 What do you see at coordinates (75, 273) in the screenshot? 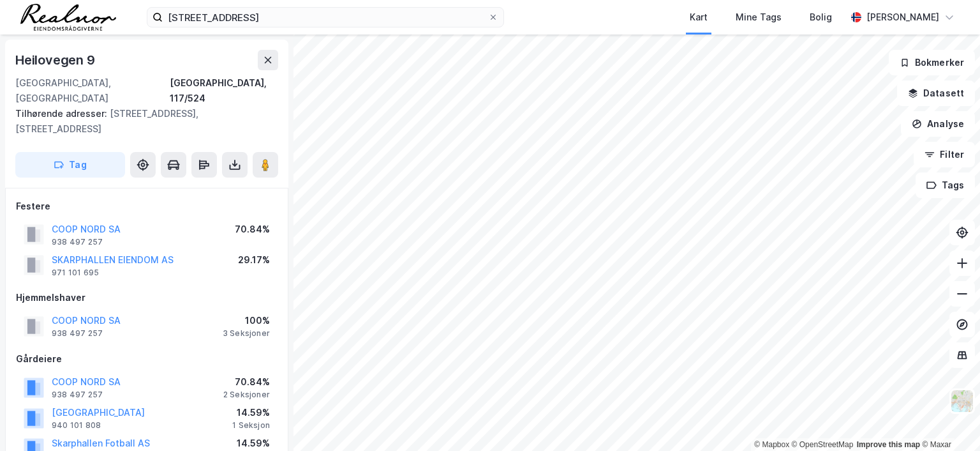
I see `div: 971 101 695` at bounding box center [75, 273].